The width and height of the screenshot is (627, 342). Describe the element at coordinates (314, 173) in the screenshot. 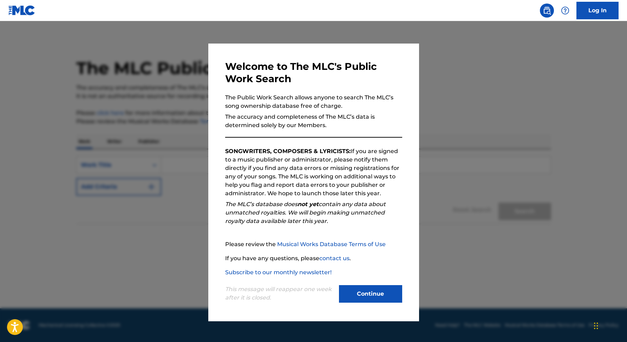

I see `p: If you are signed to a music publisher or administrator, please notify them directly if you find ...` at that location.